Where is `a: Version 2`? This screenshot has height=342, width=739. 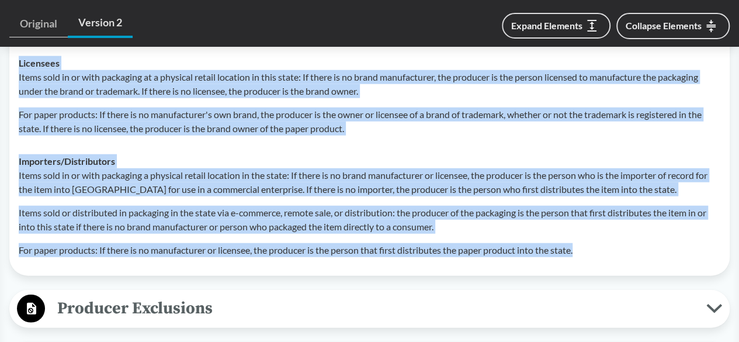 a: Version 2 is located at coordinates (100, 23).